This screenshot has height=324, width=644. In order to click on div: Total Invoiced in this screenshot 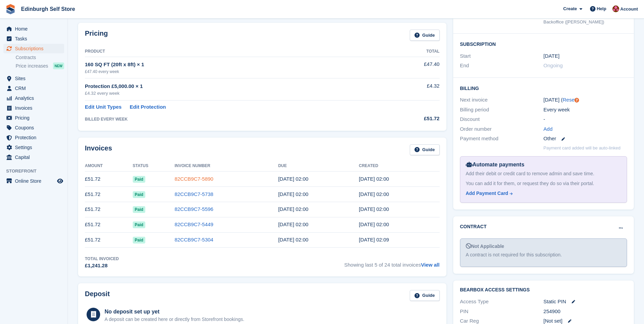, I will do `click(102, 259)`.